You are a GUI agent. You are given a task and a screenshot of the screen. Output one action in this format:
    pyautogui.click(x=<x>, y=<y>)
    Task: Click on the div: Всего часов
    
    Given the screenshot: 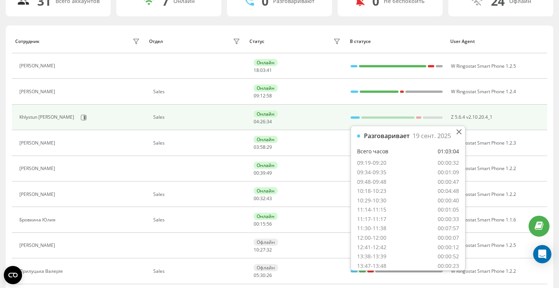 What is the action you would take?
    pyautogui.click(x=372, y=151)
    